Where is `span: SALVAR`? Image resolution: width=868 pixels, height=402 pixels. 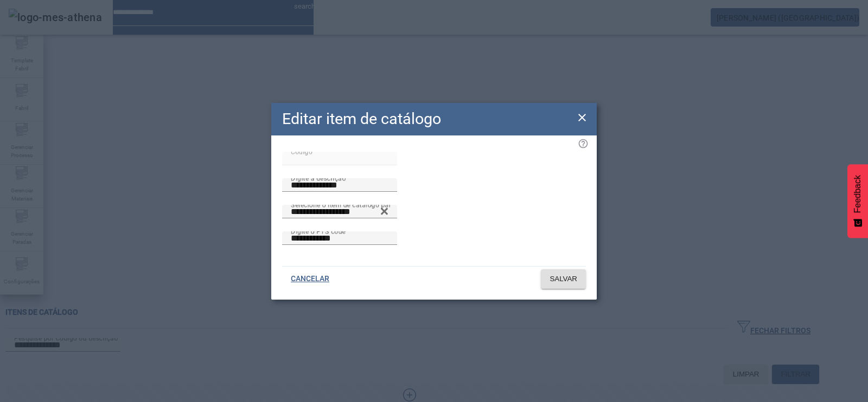 span: SALVAR is located at coordinates (563, 279).